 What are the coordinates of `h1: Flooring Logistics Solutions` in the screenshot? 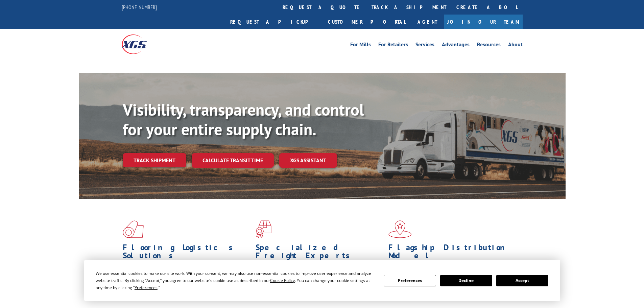 It's located at (187, 253).